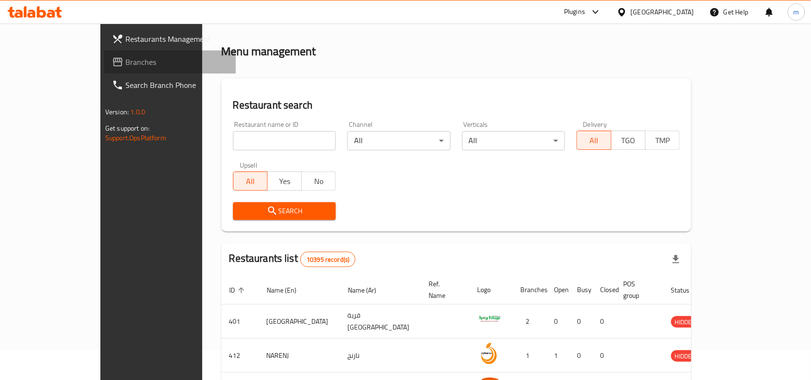  What do you see at coordinates (490, 320) in the screenshot?
I see `img: Spicy Village` at bounding box center [490, 320].